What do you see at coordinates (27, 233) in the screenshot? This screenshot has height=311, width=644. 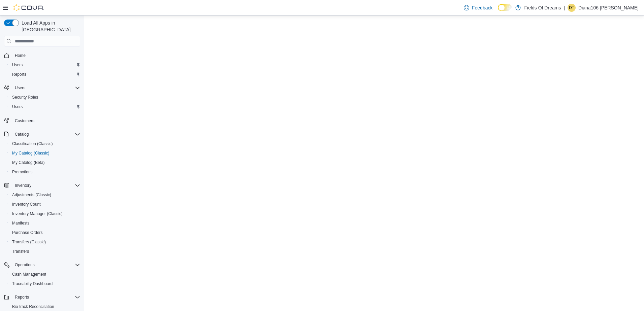 I see `a: Purchase Orders` at bounding box center [27, 233].